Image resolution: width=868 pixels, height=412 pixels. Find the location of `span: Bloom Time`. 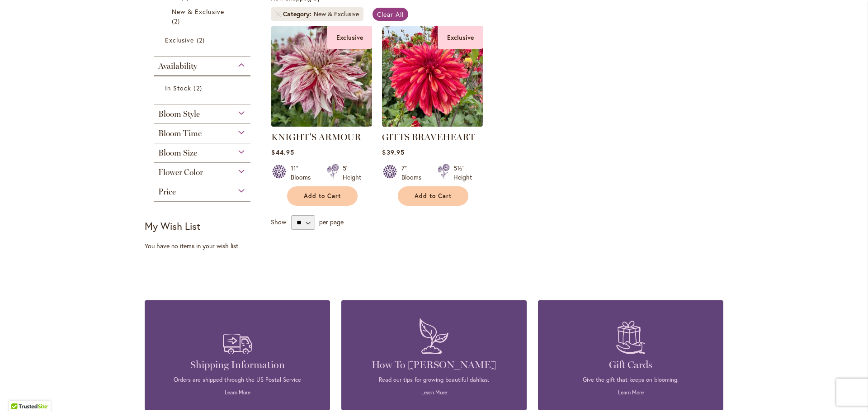

span: Bloom Time is located at coordinates (180, 133).